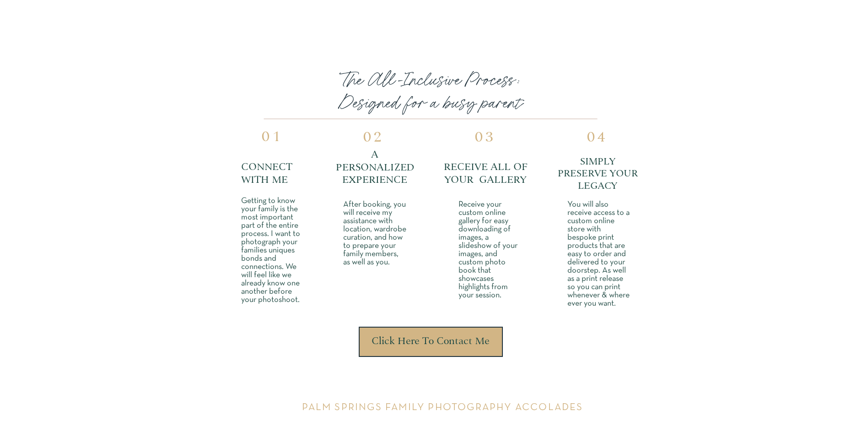  Describe the element at coordinates (375, 167) in the screenshot. I see `p: A PERSONALIZED EXPERIENCE` at that location.